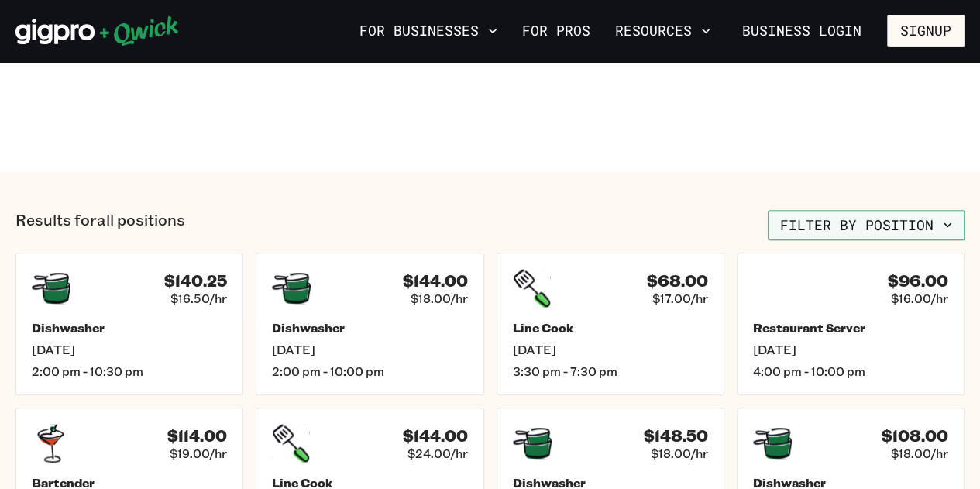 This screenshot has height=489, width=980. What do you see at coordinates (129, 371) in the screenshot?
I see `span: 2:00 pm - 10:30 pm` at bounding box center [129, 371].